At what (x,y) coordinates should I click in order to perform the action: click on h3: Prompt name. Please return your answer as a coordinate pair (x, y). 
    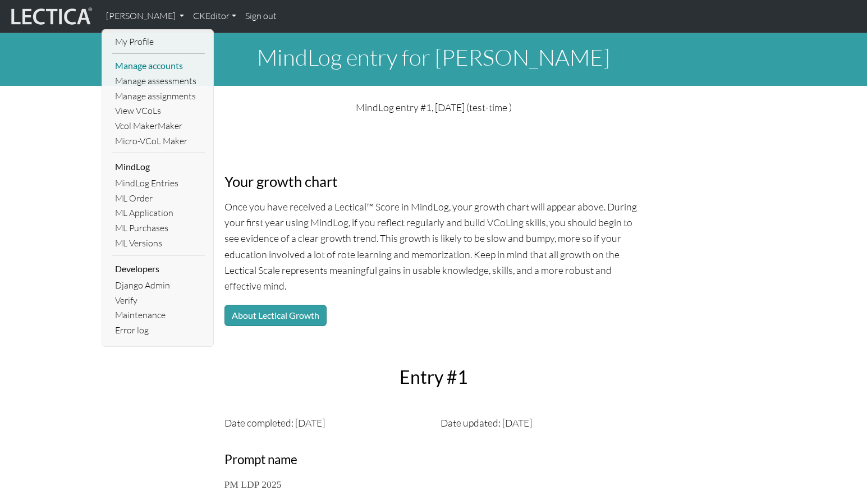
    Looking at the image, I should click on (434, 459).